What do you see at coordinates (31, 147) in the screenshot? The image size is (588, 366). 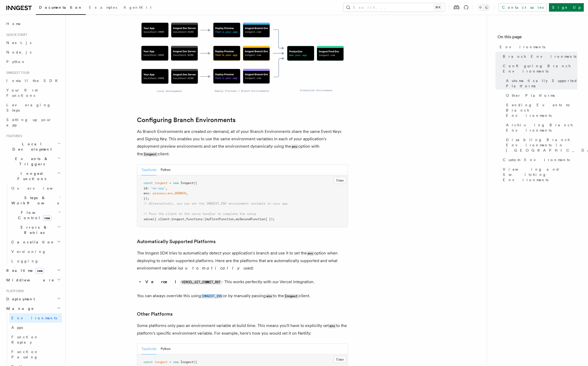 I see `span: Local Development` at bounding box center [31, 147].